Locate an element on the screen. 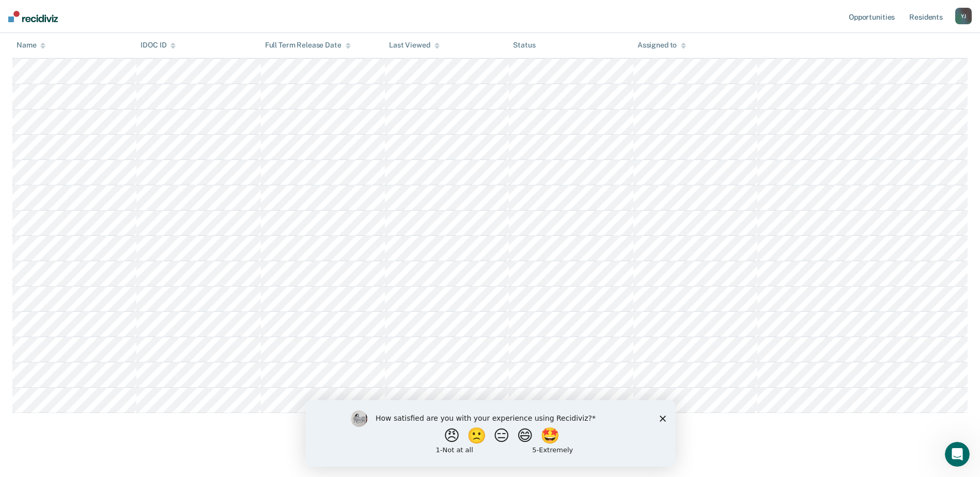  button: 5 is located at coordinates (245, 36).